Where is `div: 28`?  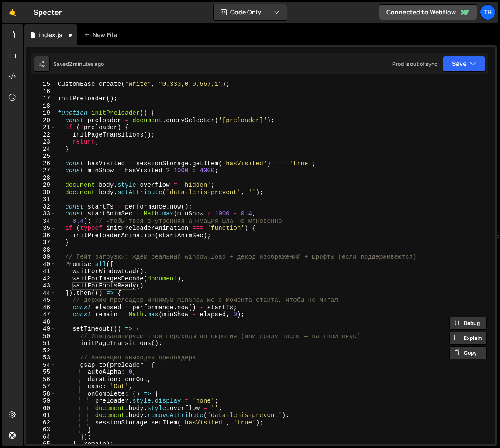 div: 28 is located at coordinates (41, 178).